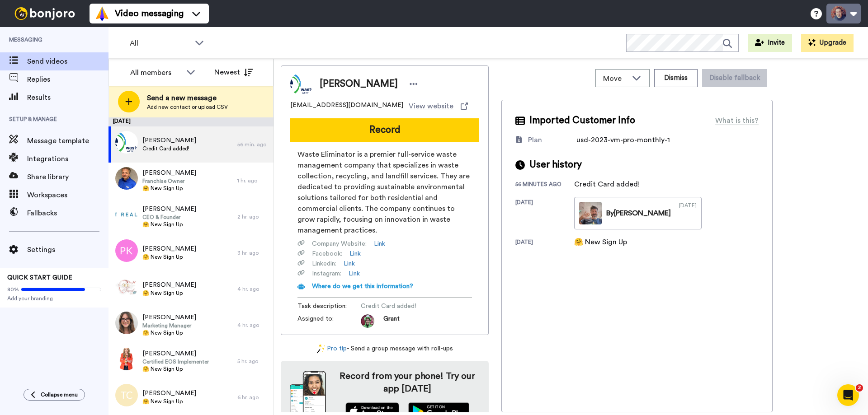 Image resolution: width=868 pixels, height=415 pixels. Describe the element at coordinates (737, 121) in the screenshot. I see `div: What is this?` at that location.